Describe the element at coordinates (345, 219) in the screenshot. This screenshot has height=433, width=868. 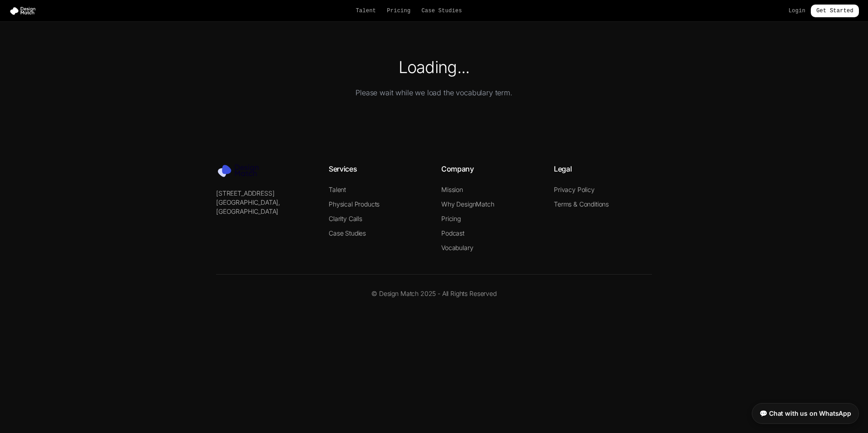
I see `a: Clarity Calls` at that location.